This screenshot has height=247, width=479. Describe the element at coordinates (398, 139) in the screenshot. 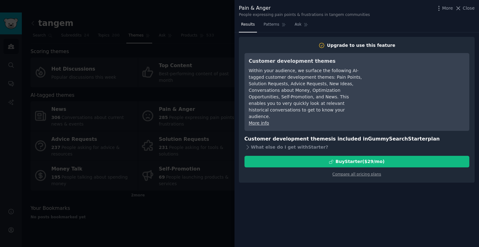

I see `span: GummySearch Starter` at that location.